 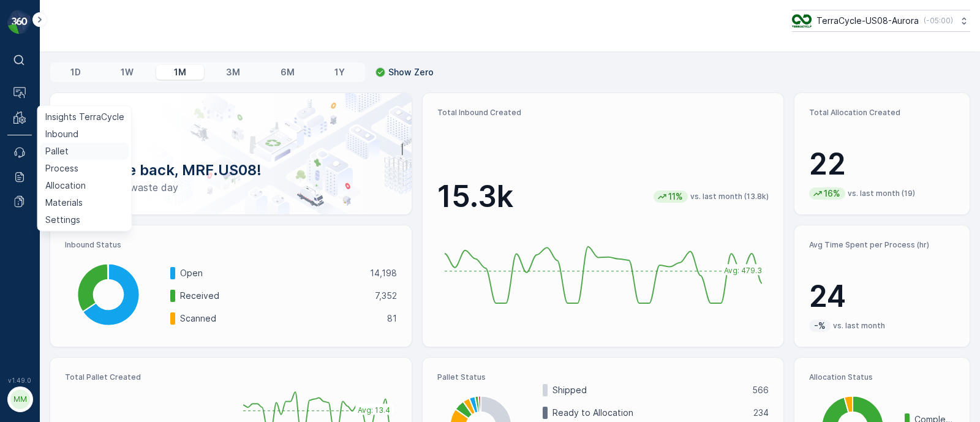 What do you see at coordinates (146, 377) in the screenshot?
I see `p: Total Pallet Created` at bounding box center [146, 377].